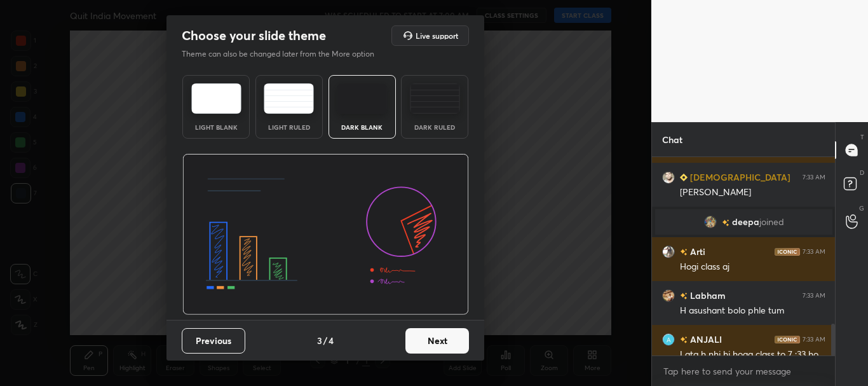  What do you see at coordinates (437, 35) in the screenshot?
I see `h5: Live support` at bounding box center [437, 35].